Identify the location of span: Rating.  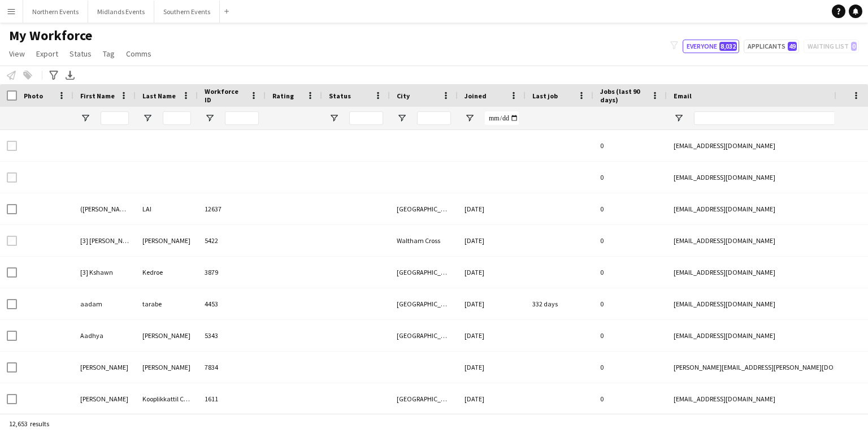
(283, 96).